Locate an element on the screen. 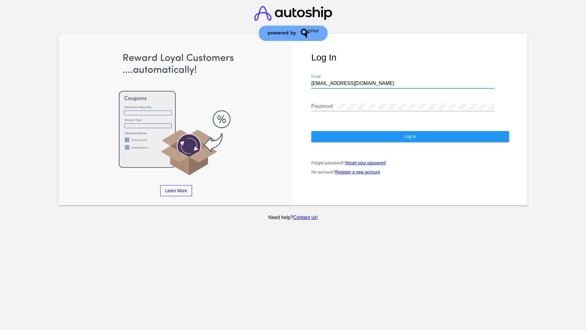  p: Forgot password? is located at coordinates (411, 163).